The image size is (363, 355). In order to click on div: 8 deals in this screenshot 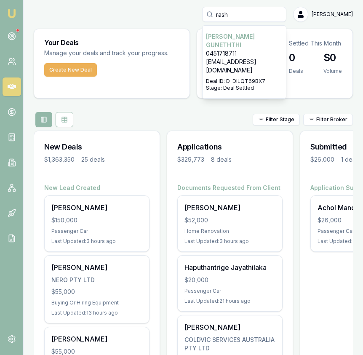, I will do `click(221, 160)`.